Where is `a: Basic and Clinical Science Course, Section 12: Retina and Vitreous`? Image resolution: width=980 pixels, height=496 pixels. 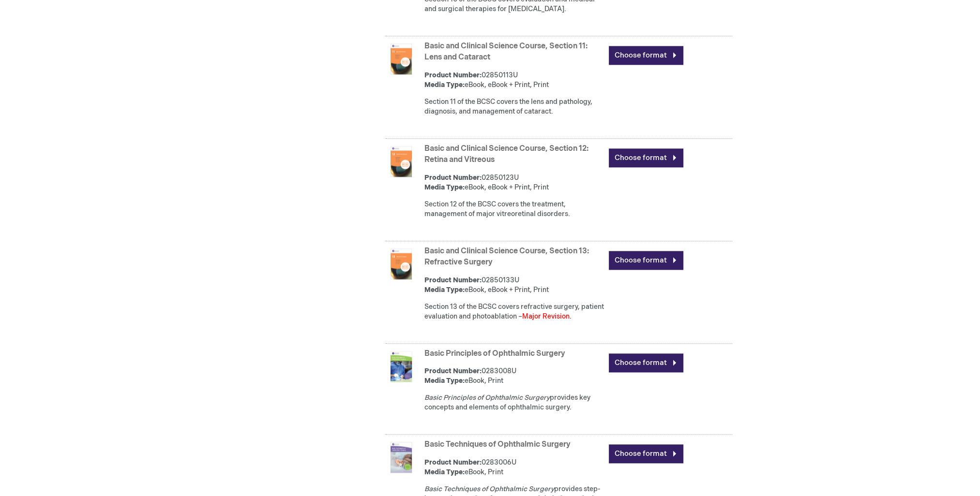 a: Basic and Clinical Science Course, Section 12: Retina and Vitreous is located at coordinates (506, 154).